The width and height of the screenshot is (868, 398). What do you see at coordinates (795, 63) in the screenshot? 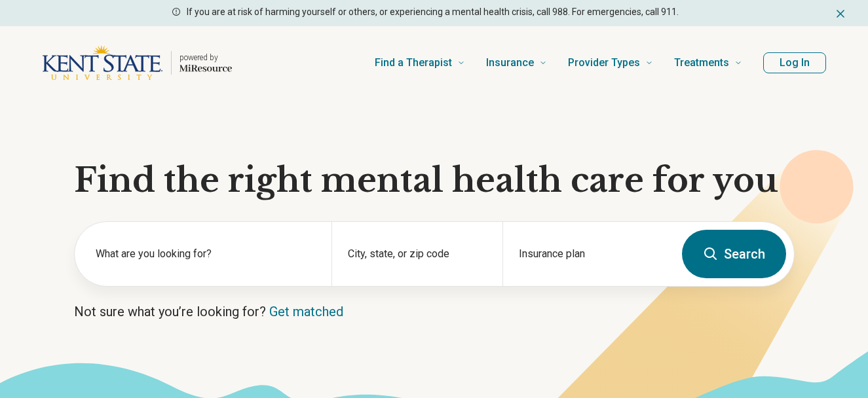
I see `button: Log In` at bounding box center [795, 63].